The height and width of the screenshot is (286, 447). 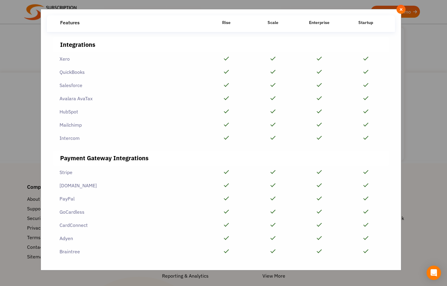 What do you see at coordinates (128, 212) in the screenshot?
I see `div: GoCardless` at bounding box center [128, 212].